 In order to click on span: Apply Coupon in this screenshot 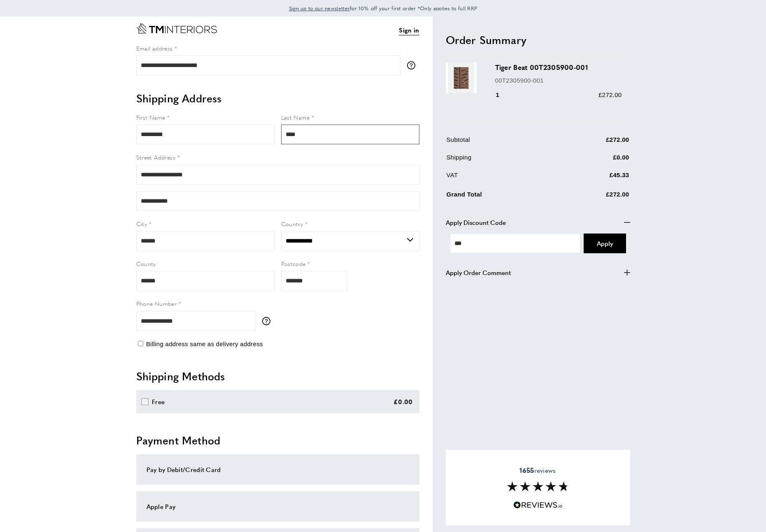, I will do `click(604, 243)`.